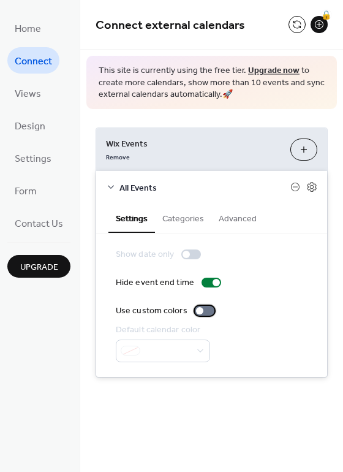  I want to click on button: Upgrade, so click(39, 266).